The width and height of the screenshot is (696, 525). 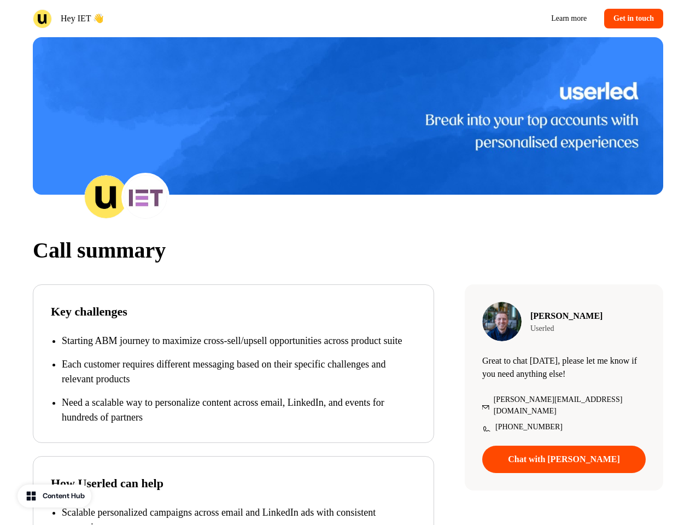 What do you see at coordinates (63, 496) in the screenshot?
I see `div: Content Hub` at bounding box center [63, 496].